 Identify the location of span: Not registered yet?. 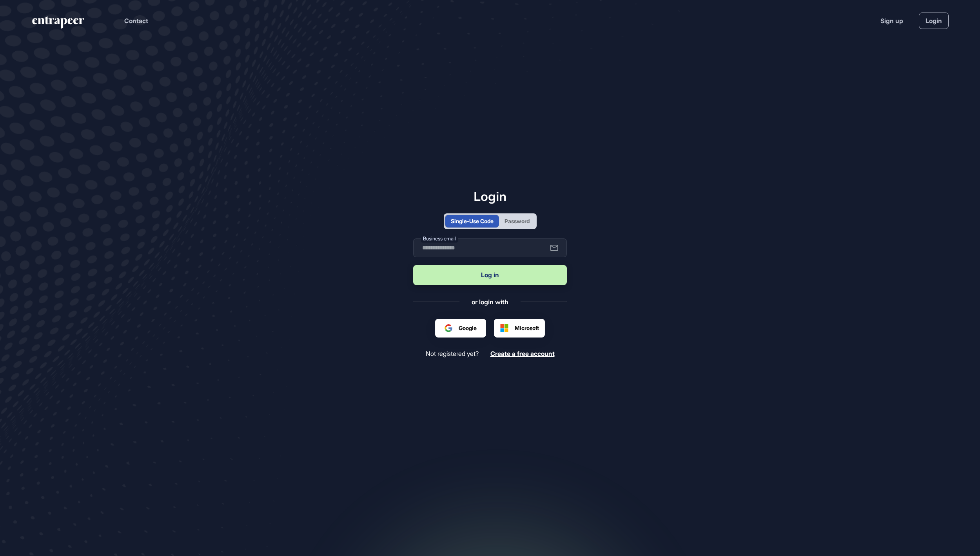
(452, 354).